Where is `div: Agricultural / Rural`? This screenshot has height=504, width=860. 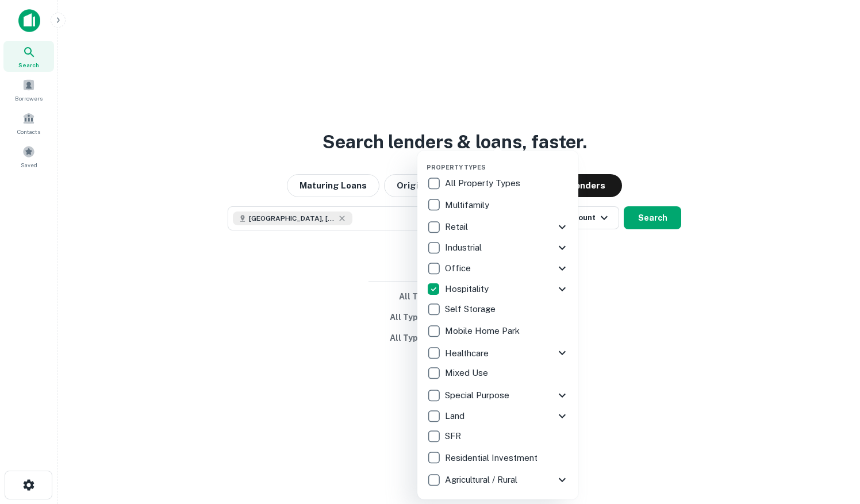
div: Agricultural / Rural is located at coordinates (499, 480).